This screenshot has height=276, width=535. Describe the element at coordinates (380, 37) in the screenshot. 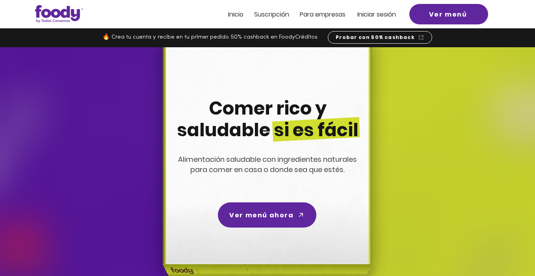

I see `a: Probar con 50% cashback` at that location.